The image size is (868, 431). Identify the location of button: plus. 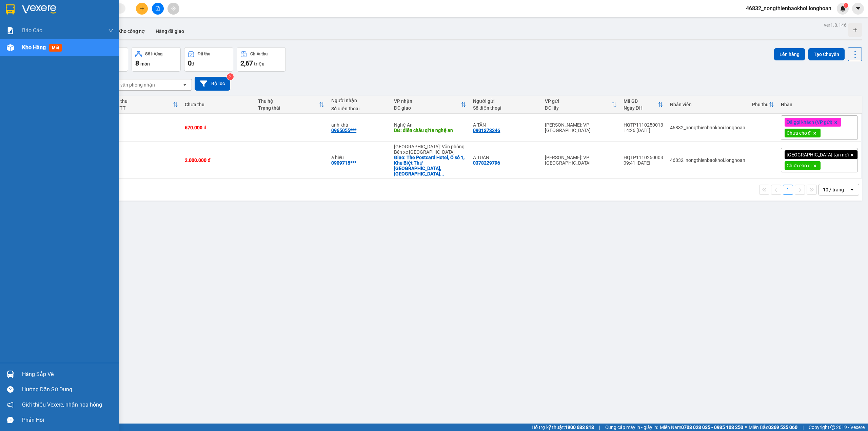
(142, 8).